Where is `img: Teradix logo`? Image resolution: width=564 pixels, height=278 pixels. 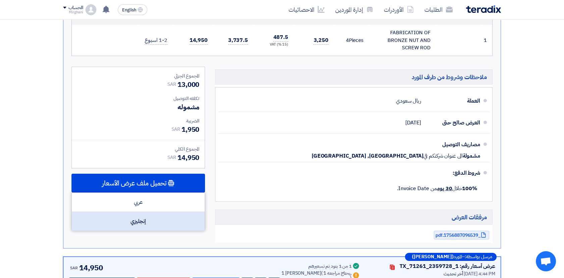
img: Teradix logo is located at coordinates (484, 9).